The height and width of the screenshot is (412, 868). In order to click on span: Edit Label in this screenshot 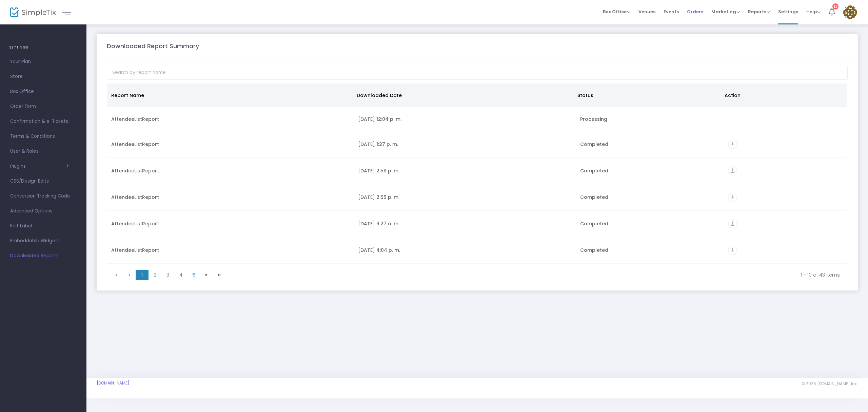, I will do `click(43, 226)`.